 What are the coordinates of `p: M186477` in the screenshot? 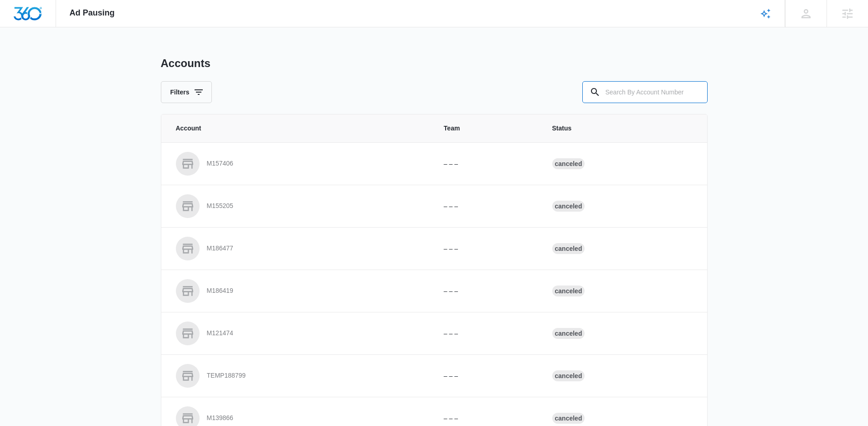 It's located at (220, 249).